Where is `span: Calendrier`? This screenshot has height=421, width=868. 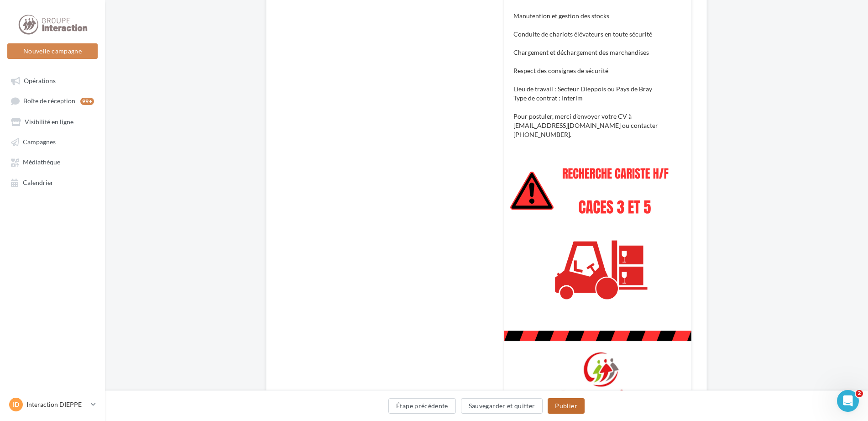
span: Calendrier is located at coordinates (38, 182).